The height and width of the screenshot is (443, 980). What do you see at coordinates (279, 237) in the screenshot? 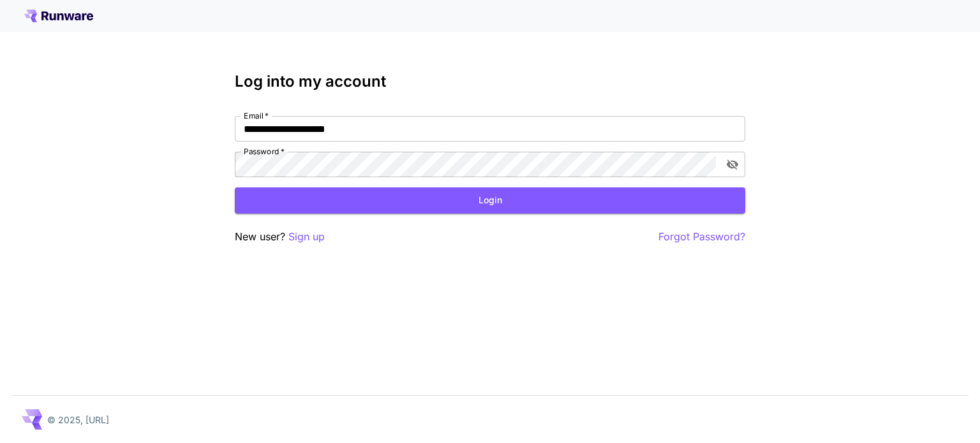
I see `p: New user?` at bounding box center [279, 237].